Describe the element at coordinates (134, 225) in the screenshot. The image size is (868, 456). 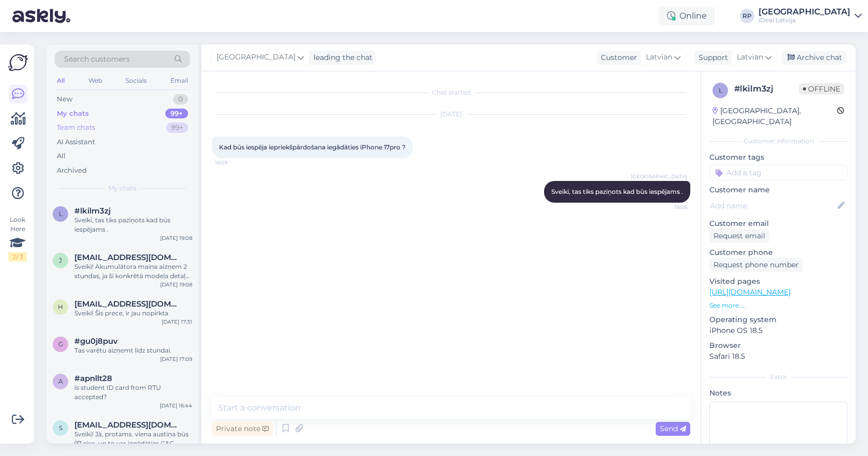
I see `div: Sveiki, tas tiks paziņots kad būs iespējams .` at that location.